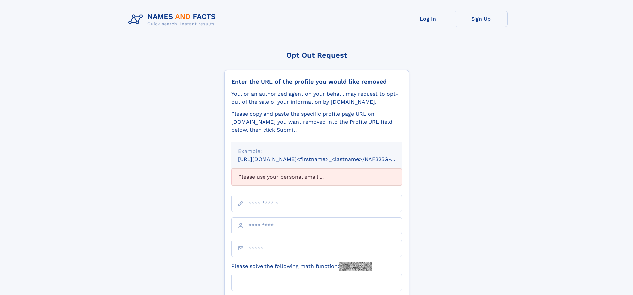  Describe the element at coordinates (481, 19) in the screenshot. I see `a: Sign Up` at that location.